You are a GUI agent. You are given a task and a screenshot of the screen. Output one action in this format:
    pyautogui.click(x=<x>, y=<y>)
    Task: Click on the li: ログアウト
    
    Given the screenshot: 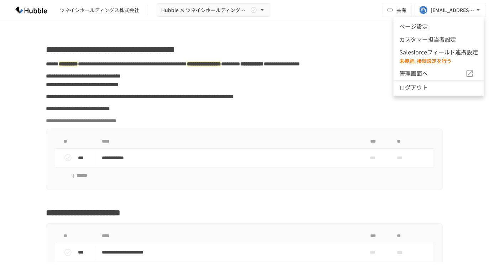 What is the action you would take?
    pyautogui.click(x=439, y=87)
    